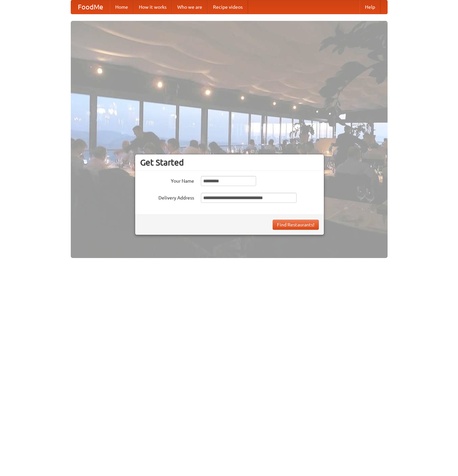 This screenshot has width=458, height=476. What do you see at coordinates (229, 162) in the screenshot?
I see `h3: Get Started` at bounding box center [229, 162].